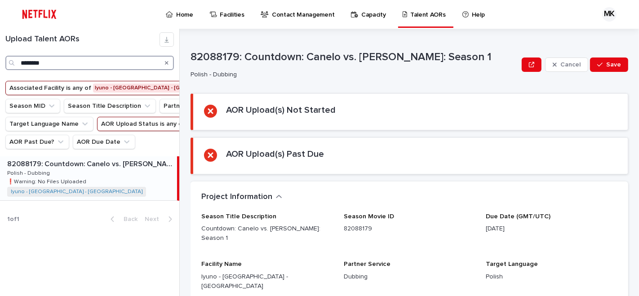  Describe the element at coordinates (409, 277) in the screenshot. I see `p: Dubbing` at that location.